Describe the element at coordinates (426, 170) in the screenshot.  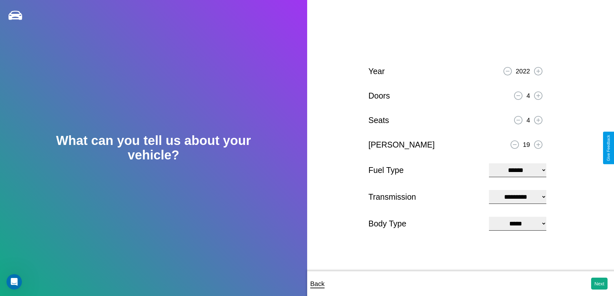
I see `p: Fuel Type` at that location.